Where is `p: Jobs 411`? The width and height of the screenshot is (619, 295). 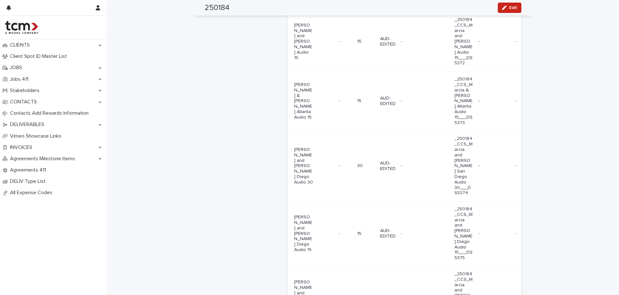
p: Jobs 411 is located at coordinates (20, 79).